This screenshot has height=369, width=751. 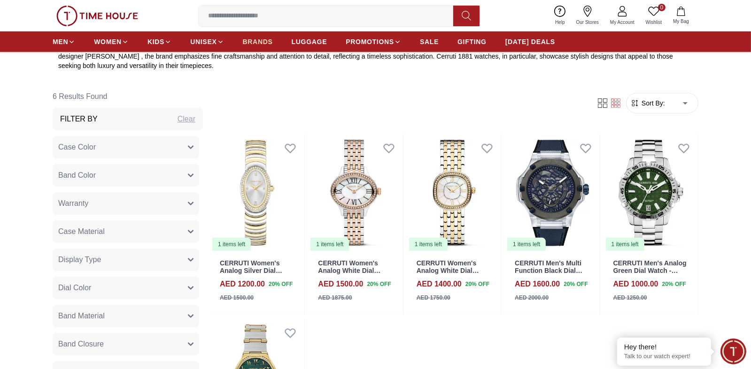 What do you see at coordinates (126, 345) in the screenshot?
I see `button: Band Closure` at bounding box center [126, 345].